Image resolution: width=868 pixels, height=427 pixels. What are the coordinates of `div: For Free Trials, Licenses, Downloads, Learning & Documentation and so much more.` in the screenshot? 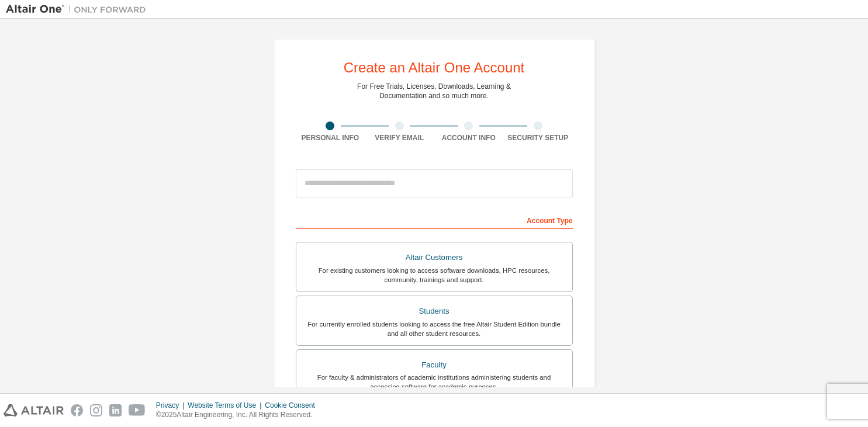 It's located at (434, 91).